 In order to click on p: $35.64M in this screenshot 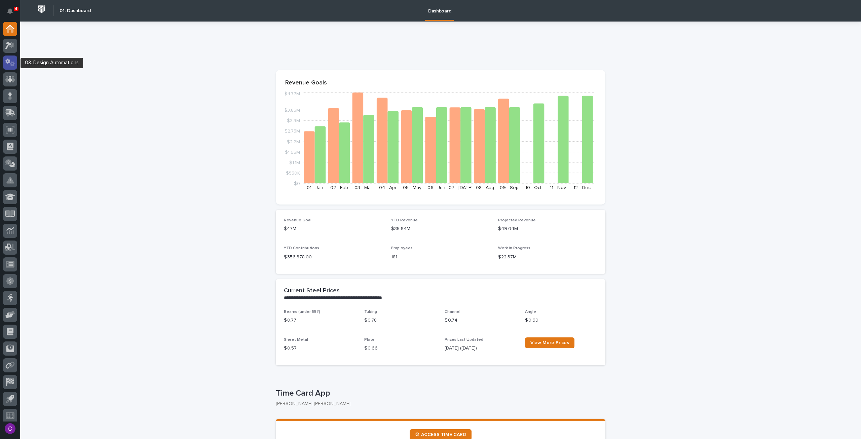, I will do `click(441, 229)`.